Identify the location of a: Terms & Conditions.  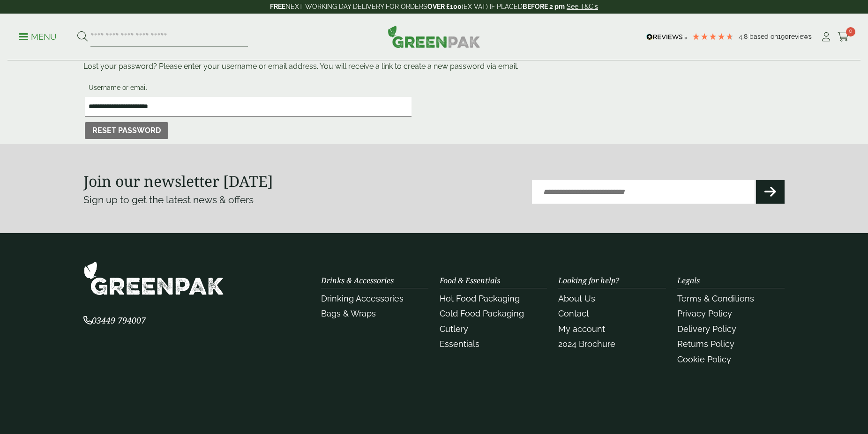
(716, 298).